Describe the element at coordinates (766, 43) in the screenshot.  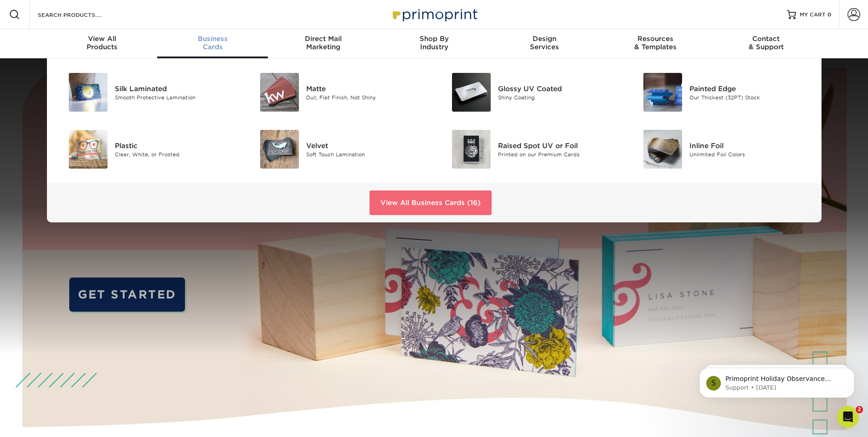
I see `div: & Support` at that location.